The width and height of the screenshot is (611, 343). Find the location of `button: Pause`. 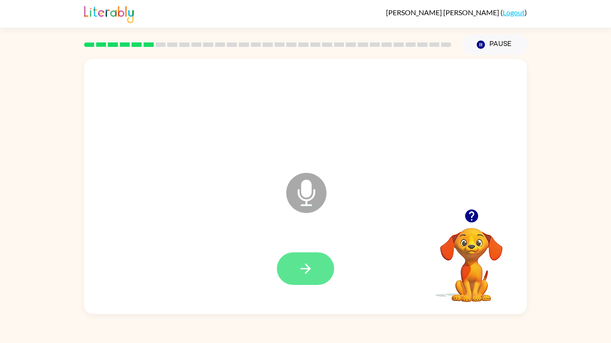

button: Pause is located at coordinates (494, 45).